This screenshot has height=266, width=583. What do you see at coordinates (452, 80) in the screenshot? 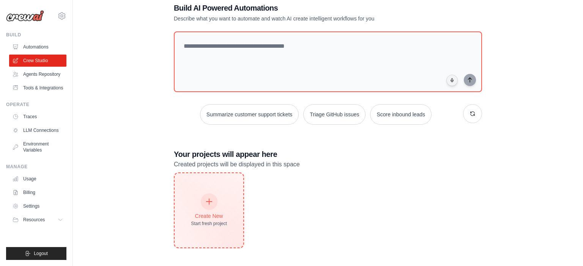
I see `button: Click to speak your automation idea` at bounding box center [452, 80].